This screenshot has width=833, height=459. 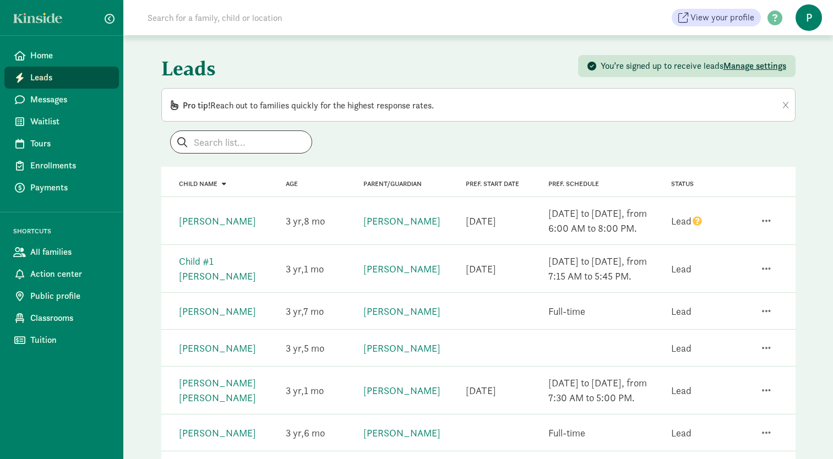 What do you see at coordinates (62, 56) in the screenshot?
I see `a: Home` at bounding box center [62, 56].